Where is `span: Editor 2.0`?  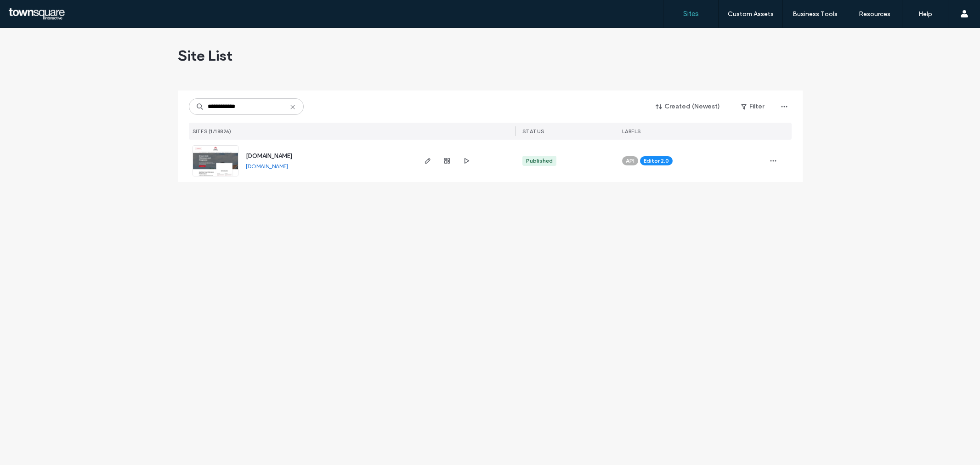
span: Editor 2.0 is located at coordinates (657, 161).